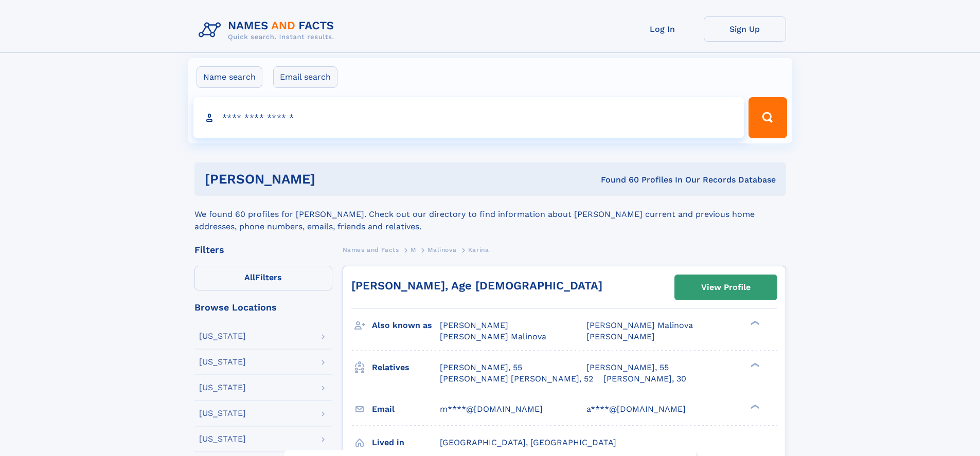 The image size is (980, 456). Describe the element at coordinates (263, 308) in the screenshot. I see `div: Browse Locations` at that location.